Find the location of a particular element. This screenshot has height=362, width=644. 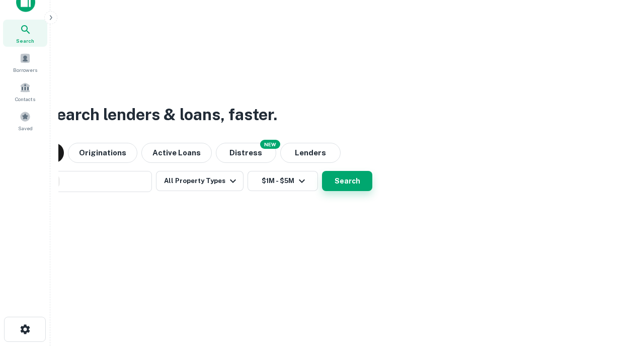

div: Search is located at coordinates (25, 33).